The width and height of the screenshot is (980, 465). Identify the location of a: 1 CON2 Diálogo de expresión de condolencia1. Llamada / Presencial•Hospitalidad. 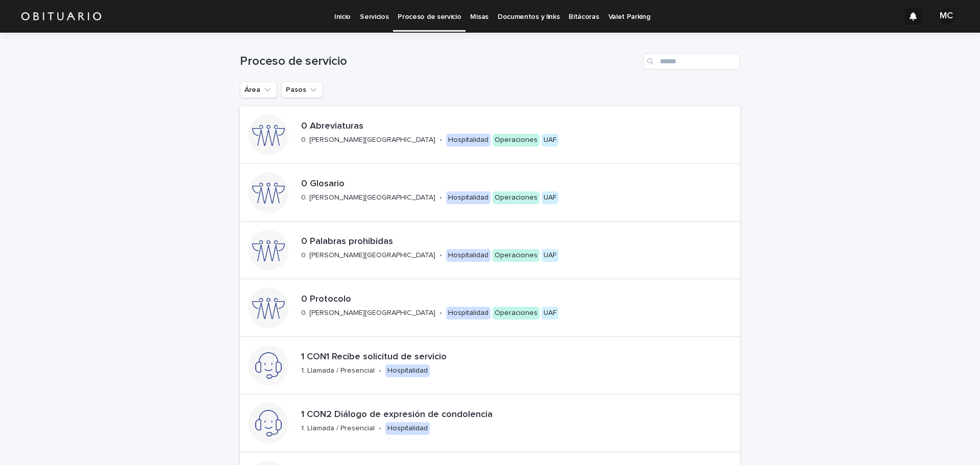
(490, 423).